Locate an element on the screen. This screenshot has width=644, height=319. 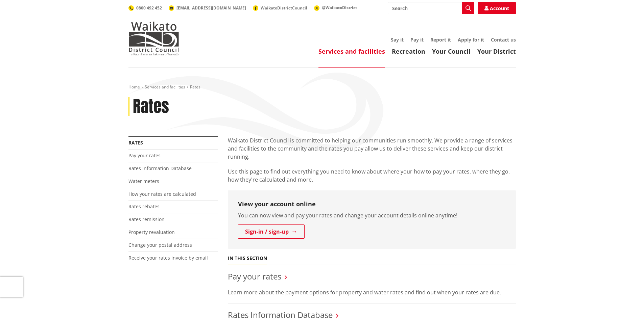
p: Waikato District Council is committed to helping our communities run smoothly. We provide a range... is located at coordinates (372, 149).